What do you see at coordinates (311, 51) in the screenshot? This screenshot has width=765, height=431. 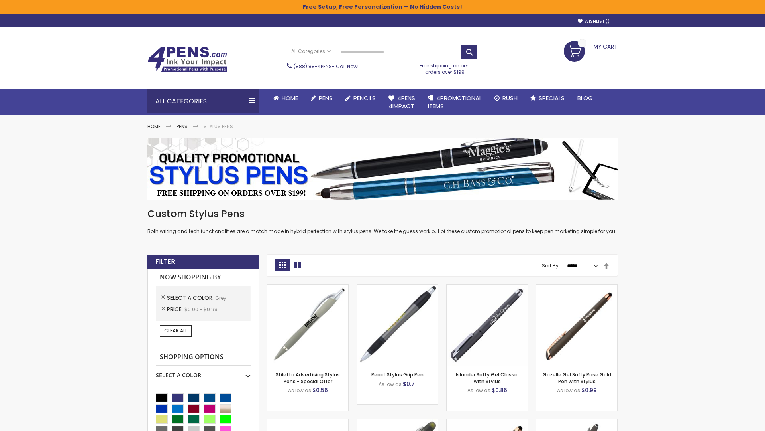 I see `span: All Categories` at bounding box center [311, 51].